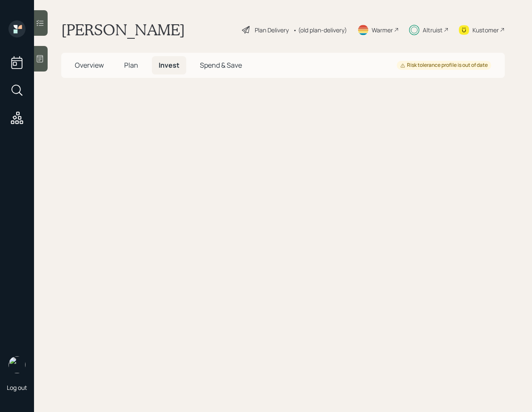 Image resolution: width=532 pixels, height=412 pixels. Describe the element at coordinates (169, 65) in the screenshot. I see `span: Invest` at that location.